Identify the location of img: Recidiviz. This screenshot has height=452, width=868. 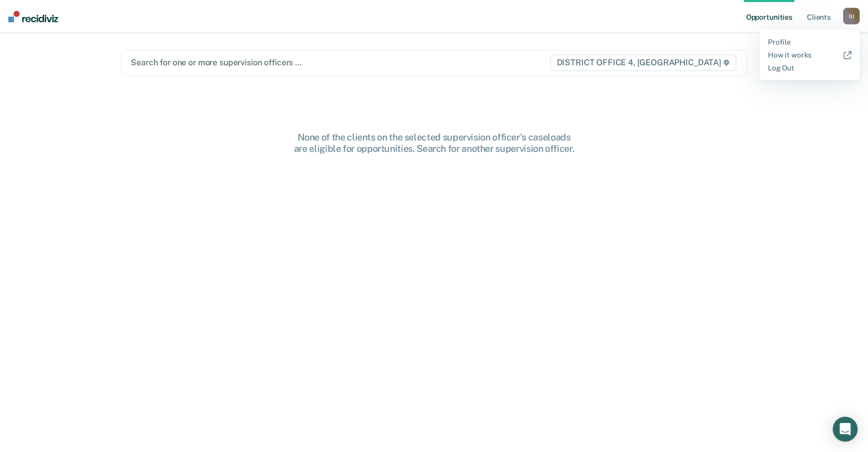
(33, 17).